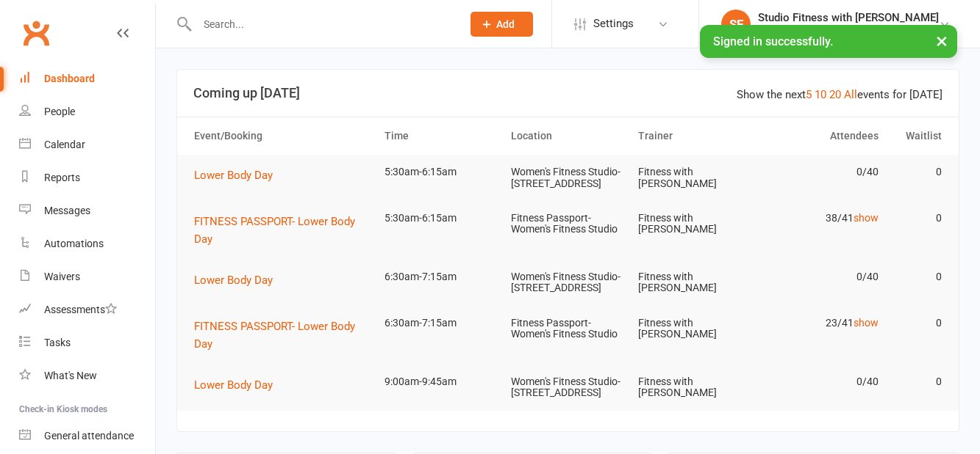 This screenshot has width=980, height=454. What do you see at coordinates (36, 33) in the screenshot?
I see `a: Clubworx` at bounding box center [36, 33].